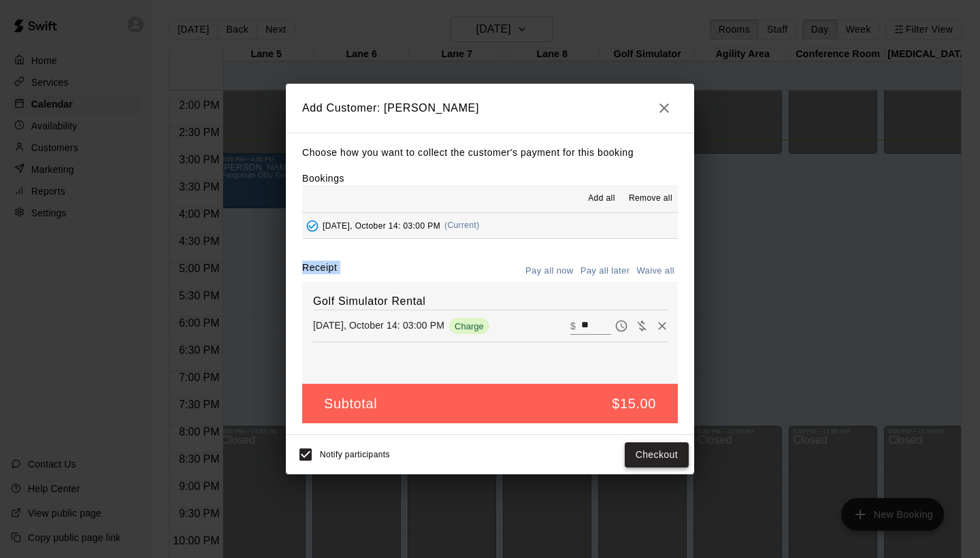 The height and width of the screenshot is (558, 980). I want to click on h5: $15.00, so click(633, 404).